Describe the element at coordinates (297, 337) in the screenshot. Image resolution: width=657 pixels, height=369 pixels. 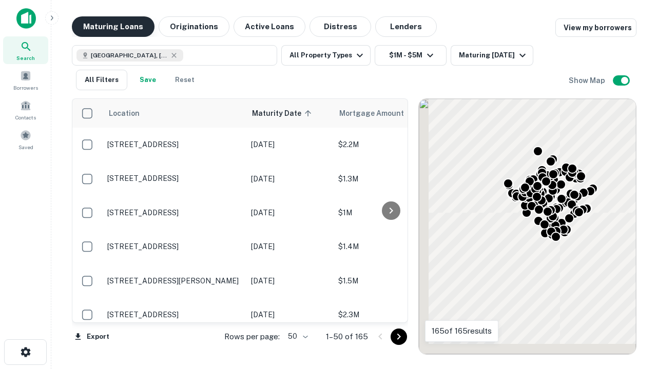
I see `div: 50` at that location.